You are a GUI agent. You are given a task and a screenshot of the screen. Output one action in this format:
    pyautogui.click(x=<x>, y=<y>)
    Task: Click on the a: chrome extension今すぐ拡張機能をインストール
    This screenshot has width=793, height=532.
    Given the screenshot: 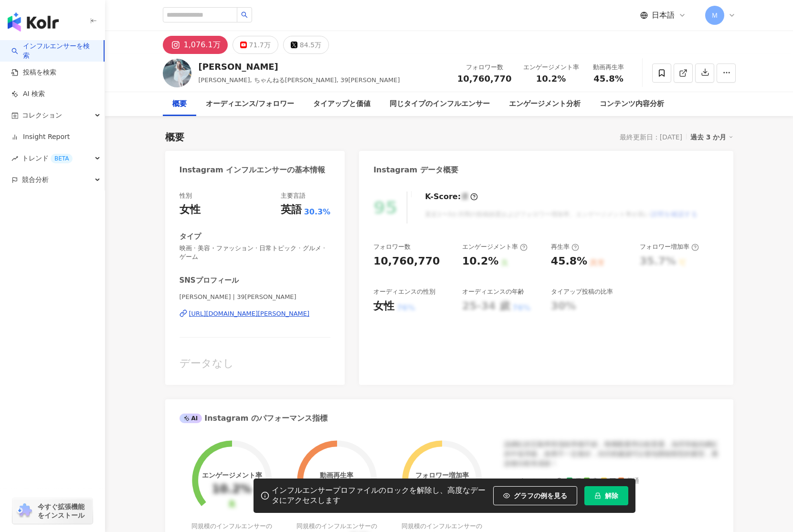 What is the action you would take?
    pyautogui.click(x=53, y=511)
    